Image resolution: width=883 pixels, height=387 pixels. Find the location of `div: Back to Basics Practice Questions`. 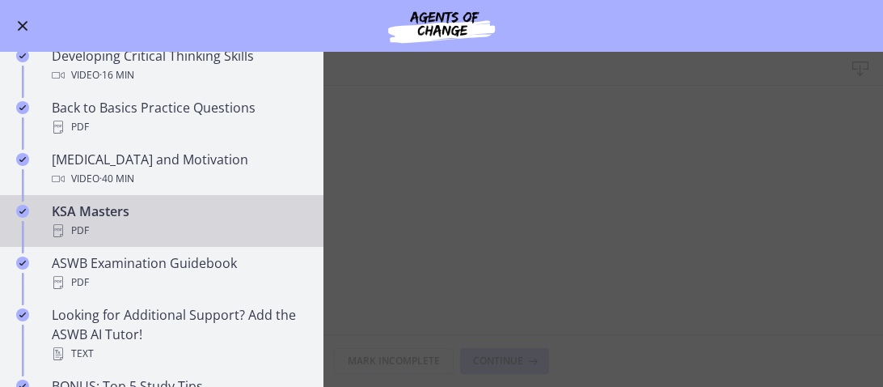

div: Back to Basics Practice Questions is located at coordinates (178, 117).